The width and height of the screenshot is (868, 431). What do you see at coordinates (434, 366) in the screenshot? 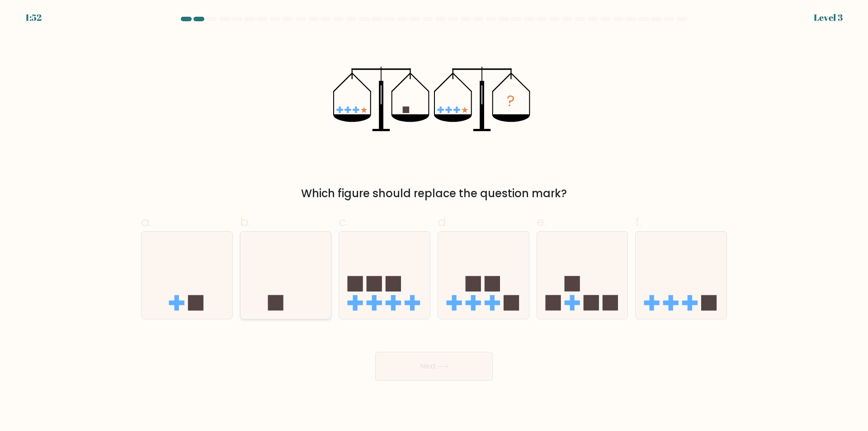
I see `button: Next` at bounding box center [434, 366].